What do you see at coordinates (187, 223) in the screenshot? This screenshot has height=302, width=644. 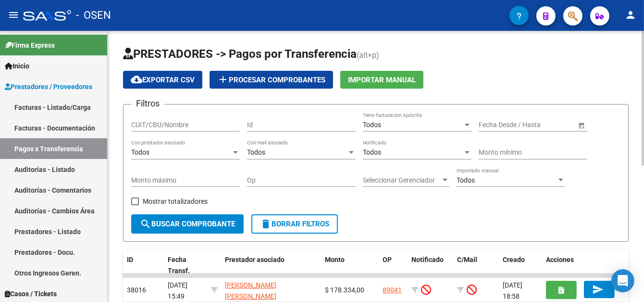 I see `span: Buscar Comprobante` at bounding box center [187, 223].